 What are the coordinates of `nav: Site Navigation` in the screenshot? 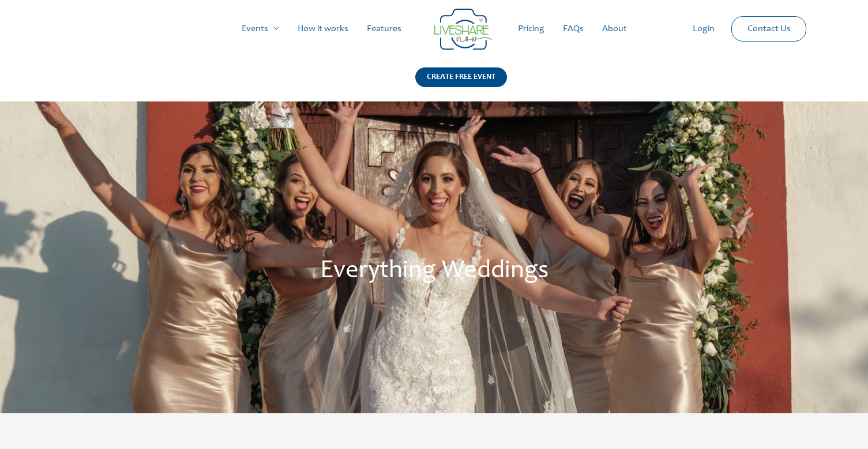 It's located at (434, 29).